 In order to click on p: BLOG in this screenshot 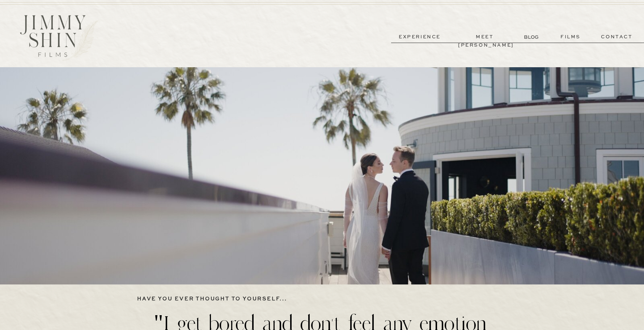, I will do `click(532, 37)`.